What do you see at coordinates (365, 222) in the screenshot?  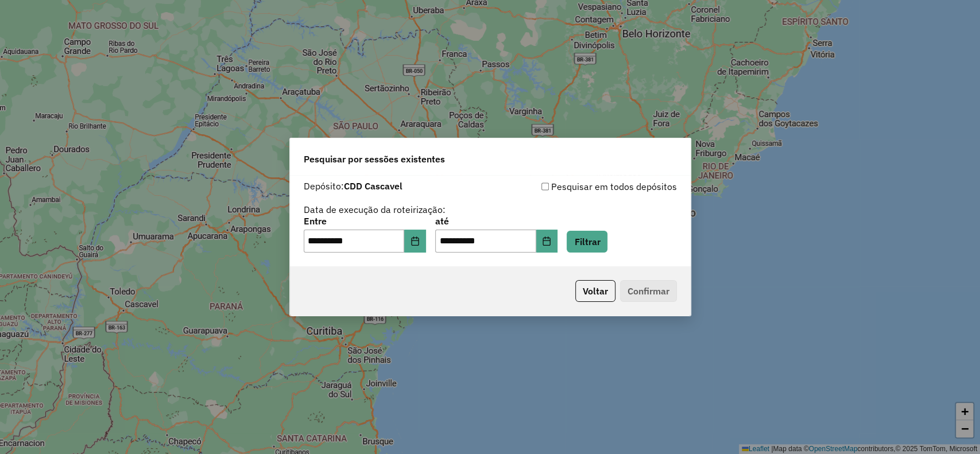 I see `label: Entre` at bounding box center [365, 222].